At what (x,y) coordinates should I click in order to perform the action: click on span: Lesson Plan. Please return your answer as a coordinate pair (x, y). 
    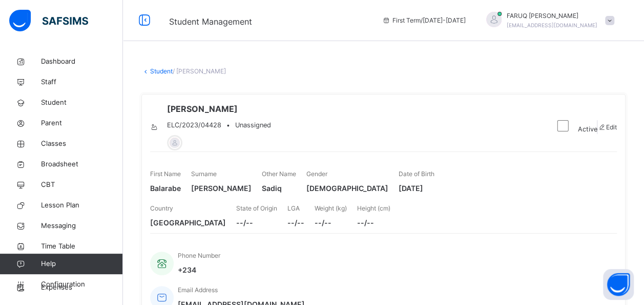
    Looking at the image, I should click on (82, 205).